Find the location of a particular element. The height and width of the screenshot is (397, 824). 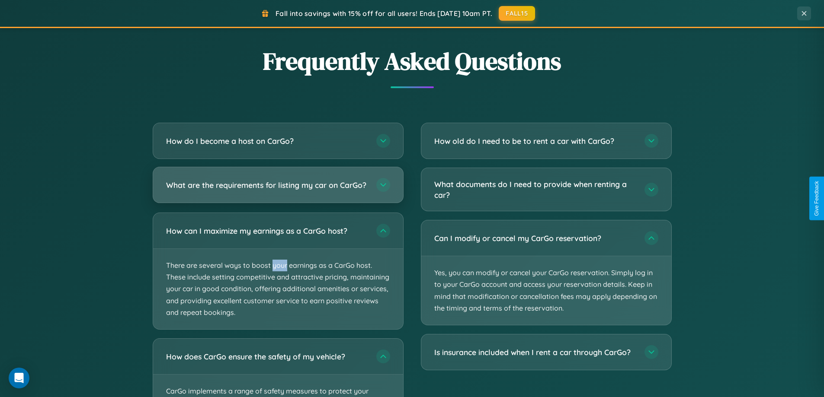

h3: How do I become a host on CarGo? is located at coordinates (267, 141).